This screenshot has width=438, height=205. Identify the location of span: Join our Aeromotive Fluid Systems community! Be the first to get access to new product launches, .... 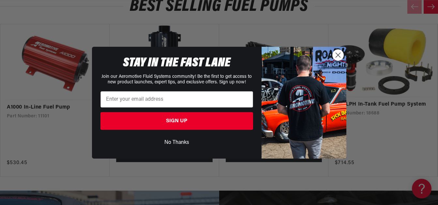
(177, 79).